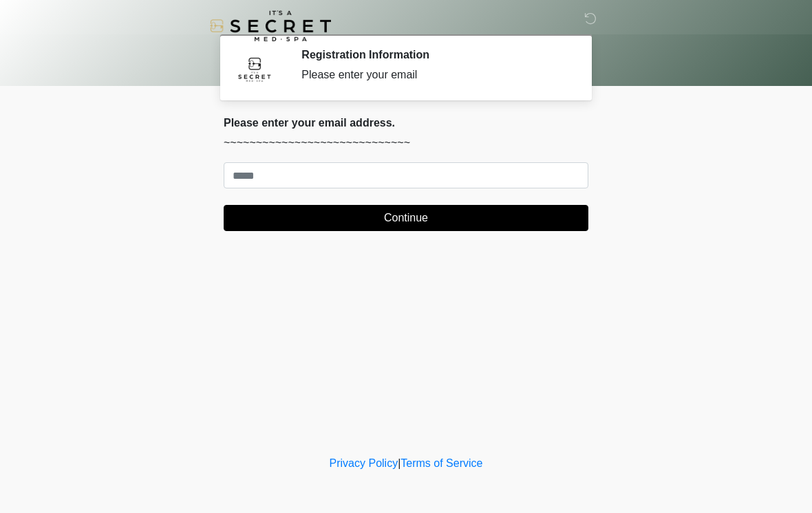  What do you see at coordinates (271, 25) in the screenshot?
I see `img: It's A Secret Med Spa Logo` at bounding box center [271, 25].